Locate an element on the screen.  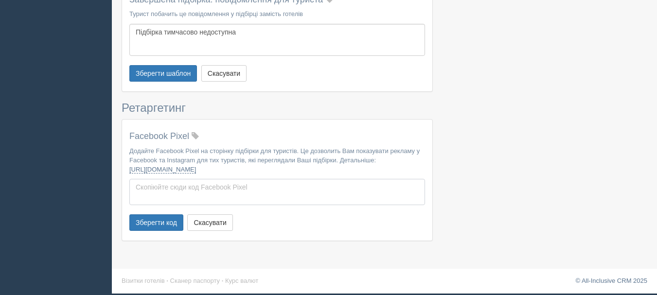
textarea: Підбірка тимчасово недоступна is located at coordinates (277, 40).